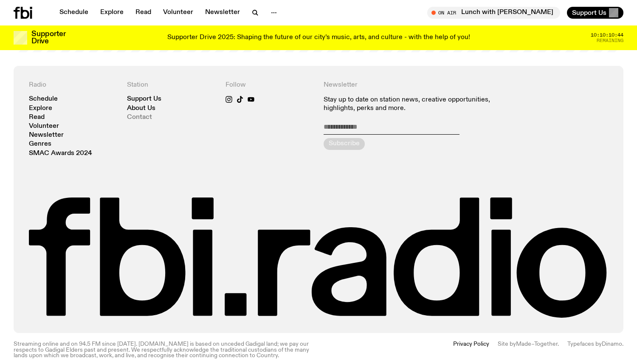 Image resolution: width=637 pixels, height=364 pixels. I want to click on a: Genres, so click(40, 144).